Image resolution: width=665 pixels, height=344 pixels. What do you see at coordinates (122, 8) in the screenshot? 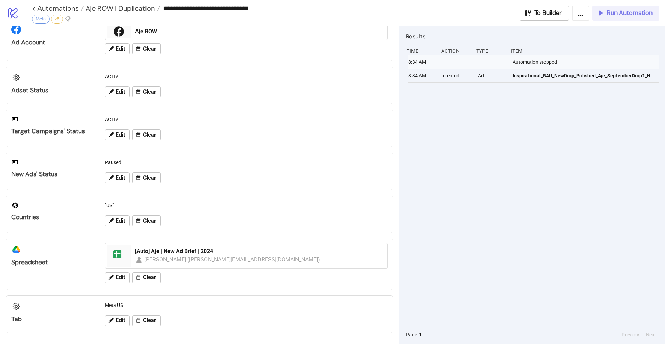
I see `a: Aje ROW | Duplication` at bounding box center [122, 8].